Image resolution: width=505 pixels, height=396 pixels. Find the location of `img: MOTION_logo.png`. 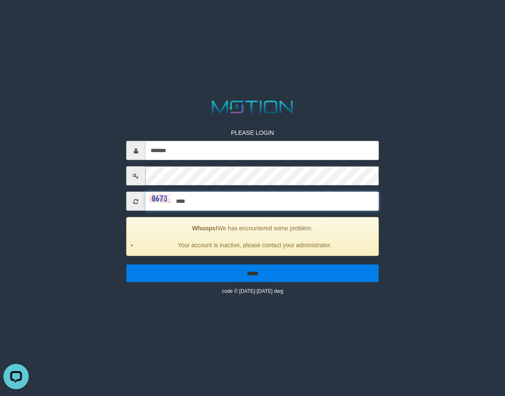

img: MOTION_logo.png is located at coordinates (252, 107).